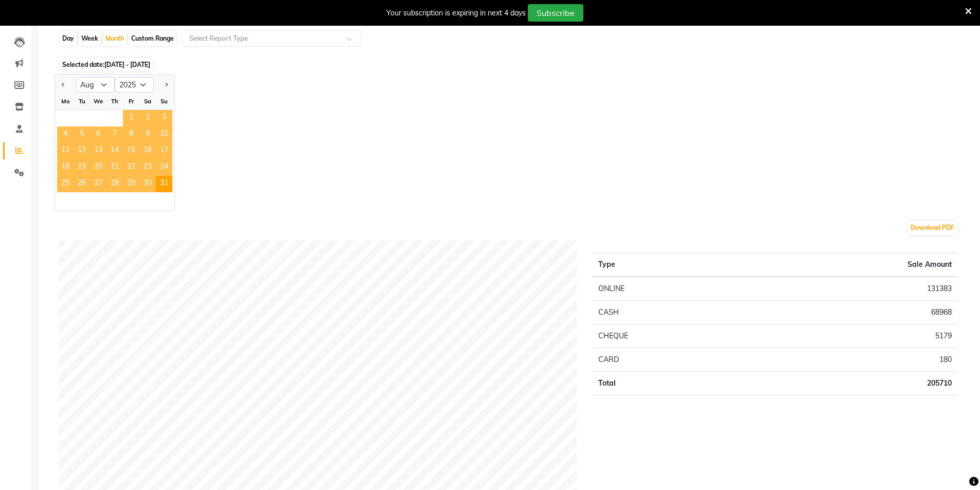 Image resolution: width=980 pixels, height=490 pixels. Describe the element at coordinates (98, 151) in the screenshot. I see `div: Wednesday, August 13, 2025` at that location.